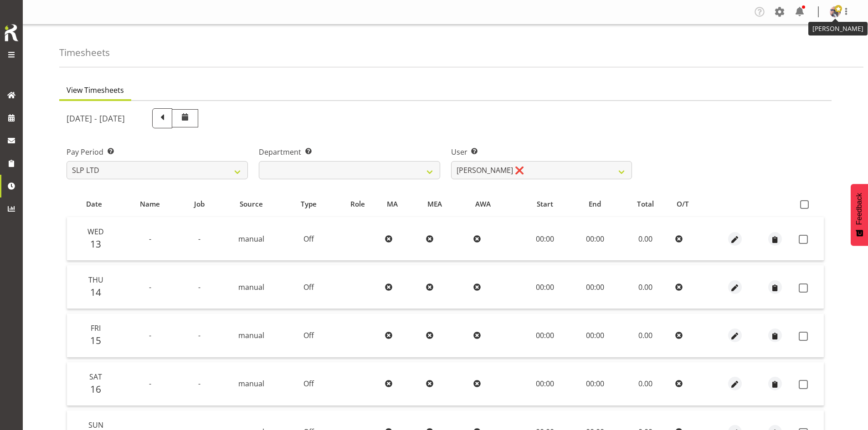 This screenshot has height=430, width=868. What do you see at coordinates (542, 152) in the screenshot?
I see `label: User` at bounding box center [542, 152].